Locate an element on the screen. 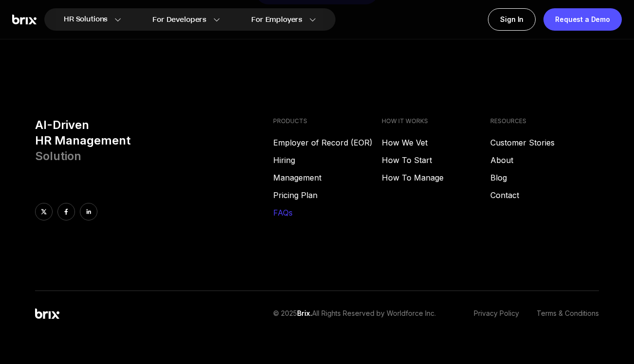 Image resolution: width=634 pixels, height=364 pixels. div: Sign In is located at coordinates (512, 19).